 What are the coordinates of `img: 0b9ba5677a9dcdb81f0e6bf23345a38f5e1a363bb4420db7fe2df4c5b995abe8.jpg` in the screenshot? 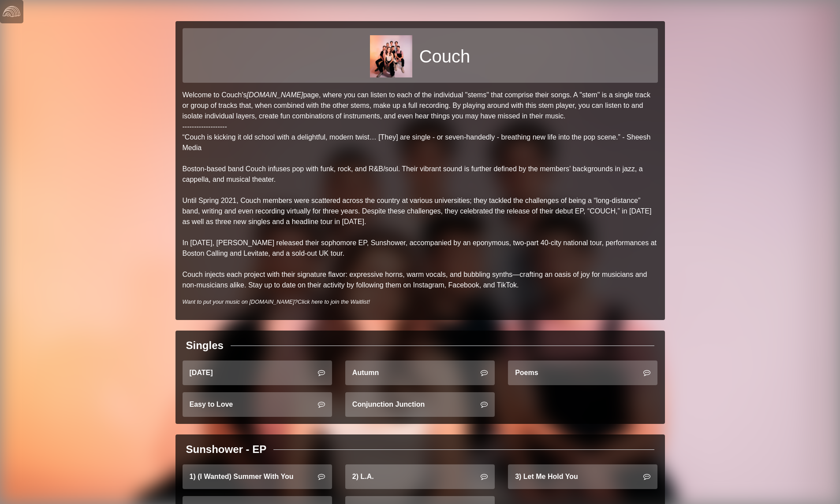 It's located at (391, 56).